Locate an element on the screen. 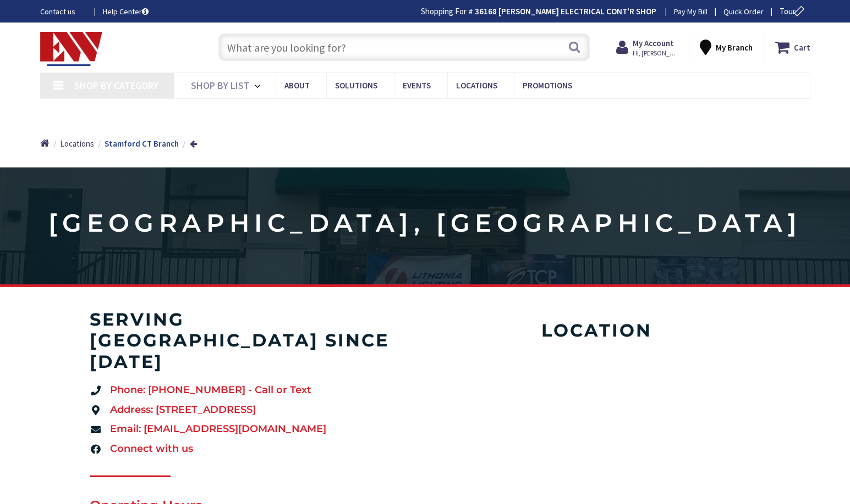 Image resolution: width=850 pixels, height=504 pixels. strong: Stamford CT Branch is located at coordinates (141, 144).